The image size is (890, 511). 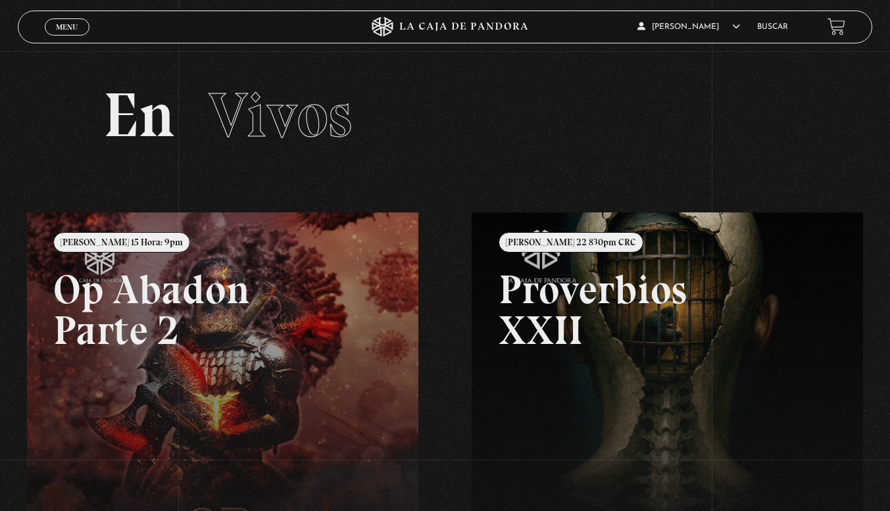 I want to click on span: Vivos, so click(x=280, y=115).